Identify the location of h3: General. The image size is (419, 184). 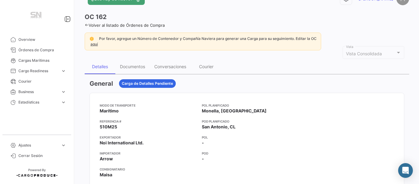
(101, 84).